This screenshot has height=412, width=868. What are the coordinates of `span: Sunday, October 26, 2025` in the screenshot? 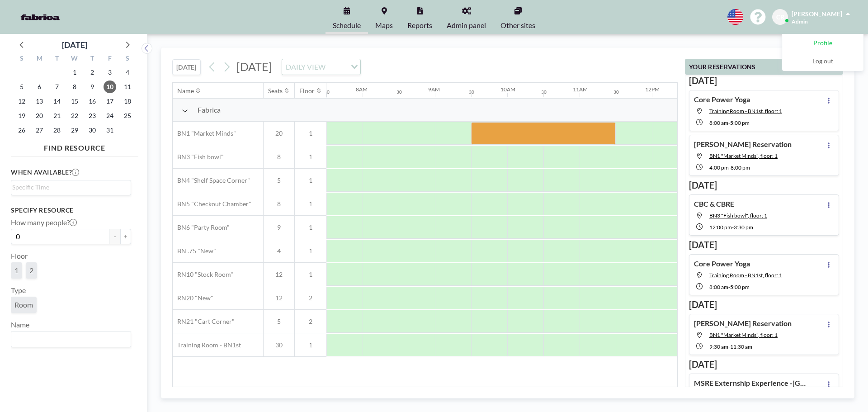 It's located at (22, 130).